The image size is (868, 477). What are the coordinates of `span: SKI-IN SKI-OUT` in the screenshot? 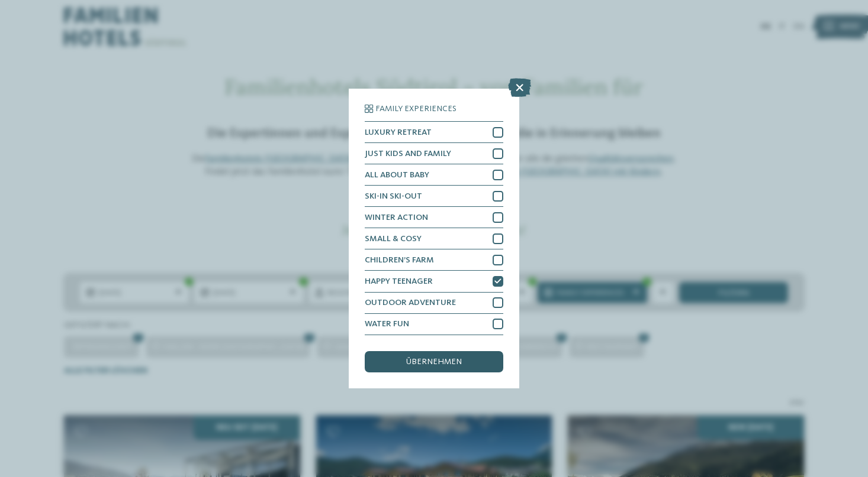 It's located at (393, 196).